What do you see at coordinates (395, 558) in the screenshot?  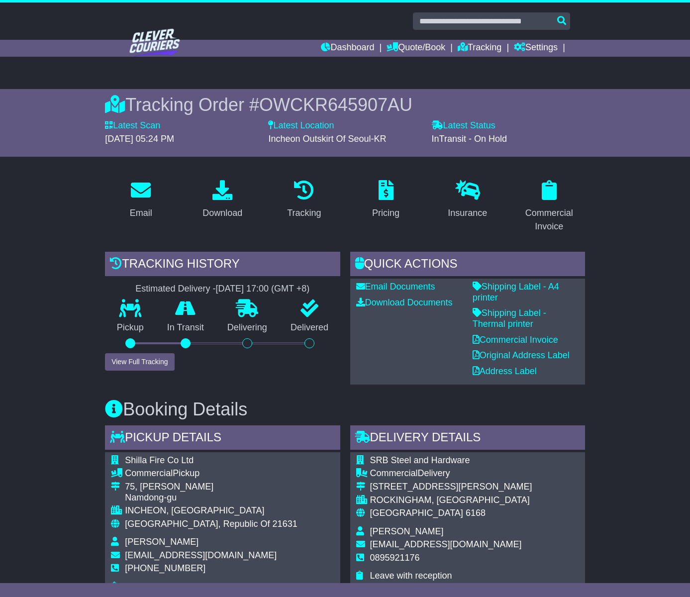 I see `span: 0895921176` at bounding box center [395, 558].